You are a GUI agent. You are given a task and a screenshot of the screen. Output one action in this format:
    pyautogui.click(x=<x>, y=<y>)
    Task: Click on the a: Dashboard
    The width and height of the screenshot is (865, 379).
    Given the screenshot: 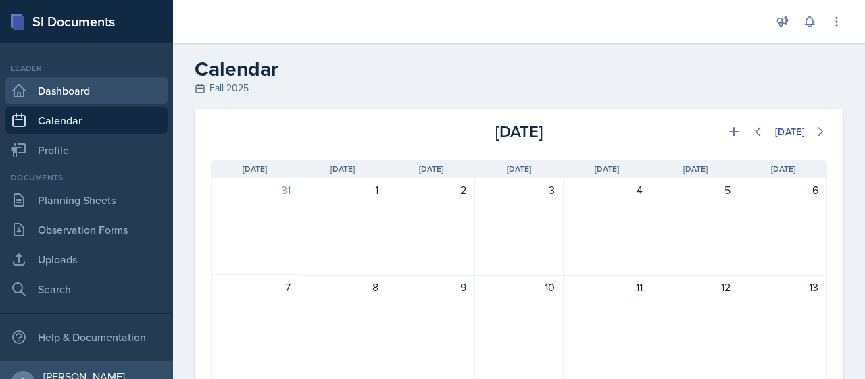 What is the action you would take?
    pyautogui.click(x=87, y=91)
    